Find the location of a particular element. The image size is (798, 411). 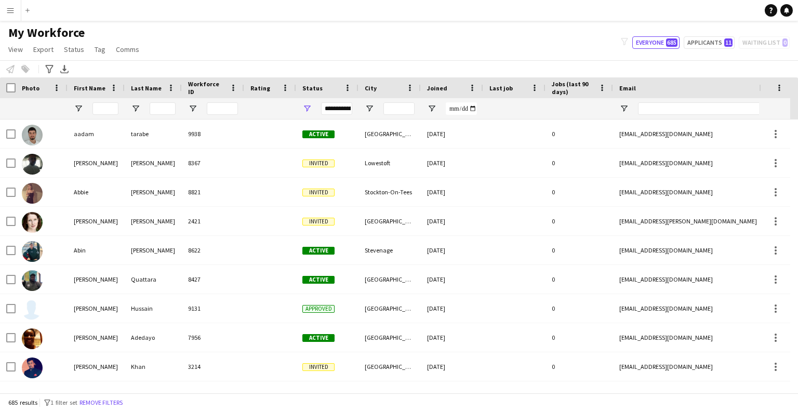

div: tarabe is located at coordinates (153, 134).